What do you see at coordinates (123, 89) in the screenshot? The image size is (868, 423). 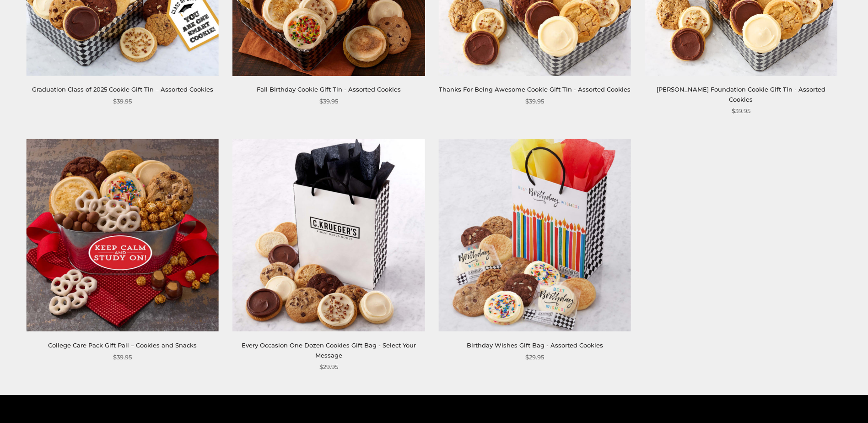 I see `a: Graduation Class of 2025 Cookie Gift Tin – Assorted Cookies` at bounding box center [123, 89].